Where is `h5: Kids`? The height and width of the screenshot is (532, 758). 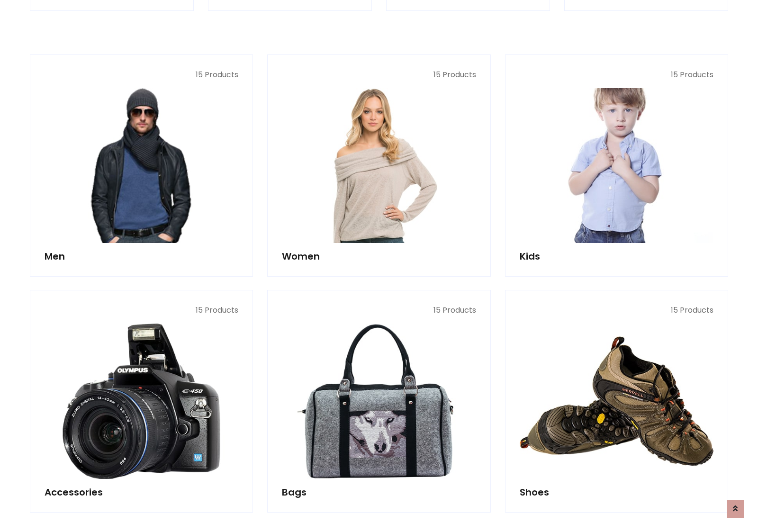
h5: Kids is located at coordinates (616, 256).